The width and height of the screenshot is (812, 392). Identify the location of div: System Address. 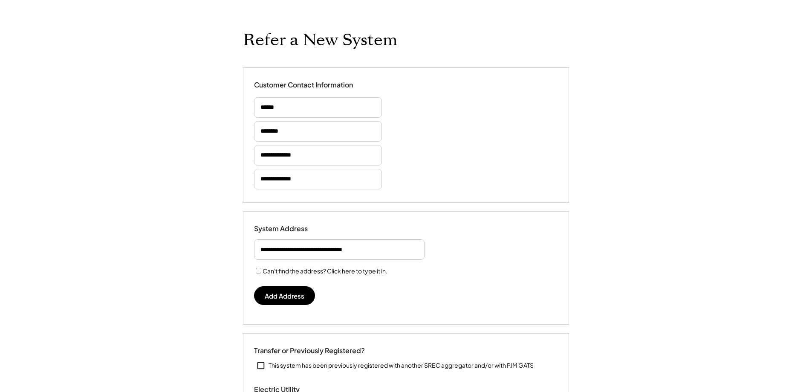
(297, 229).